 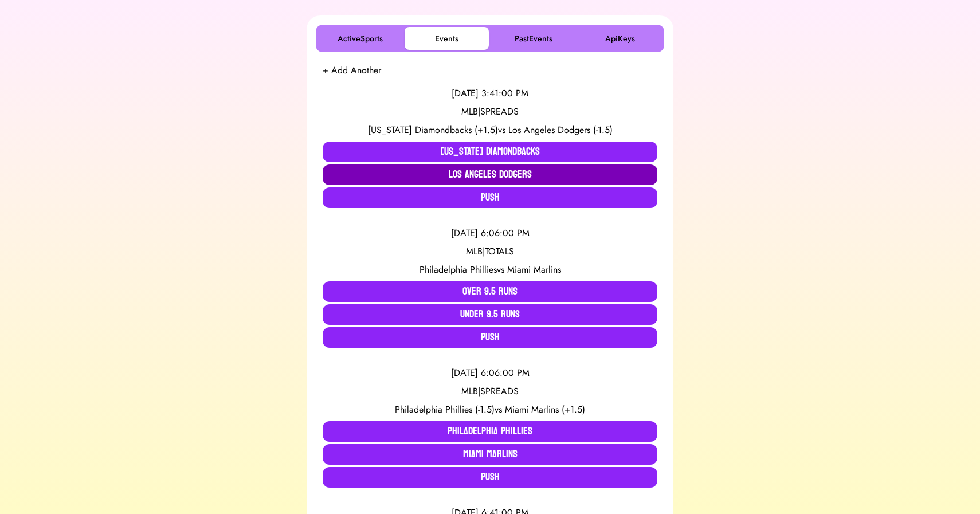 What do you see at coordinates (490, 292) in the screenshot?
I see `button: Over 9.5 Runs` at bounding box center [490, 292].